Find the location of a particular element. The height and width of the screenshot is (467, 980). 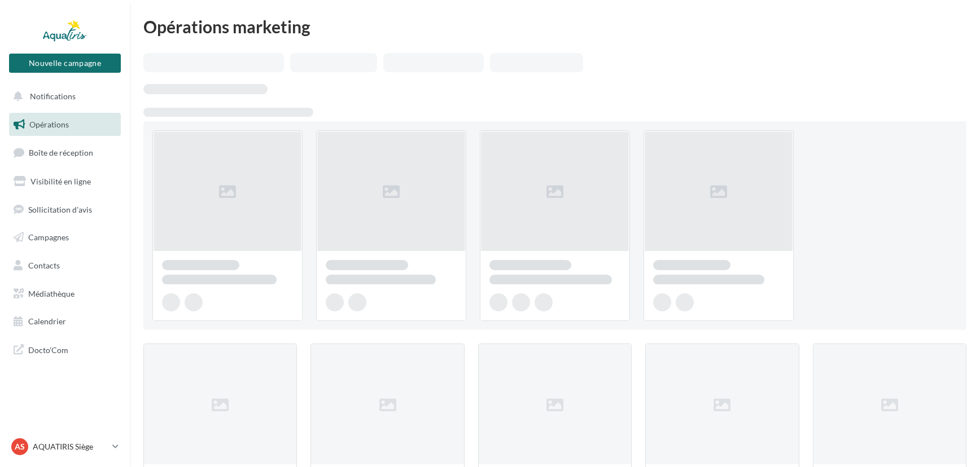

span: Campagnes is located at coordinates (49, 237).